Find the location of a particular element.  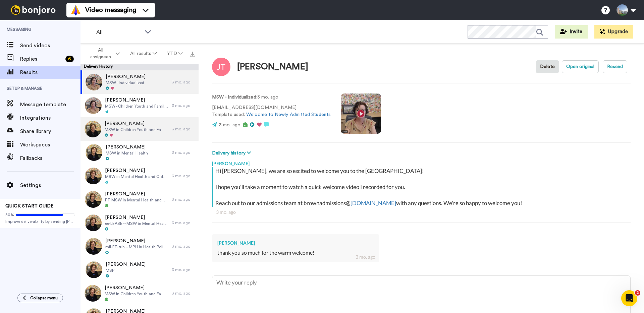

span: MSW - Individualized is located at coordinates (126, 83).